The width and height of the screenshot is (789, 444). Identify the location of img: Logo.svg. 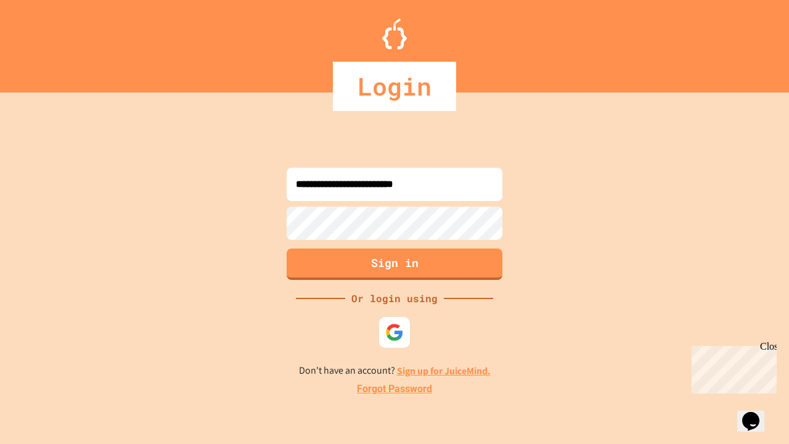
(394, 34).